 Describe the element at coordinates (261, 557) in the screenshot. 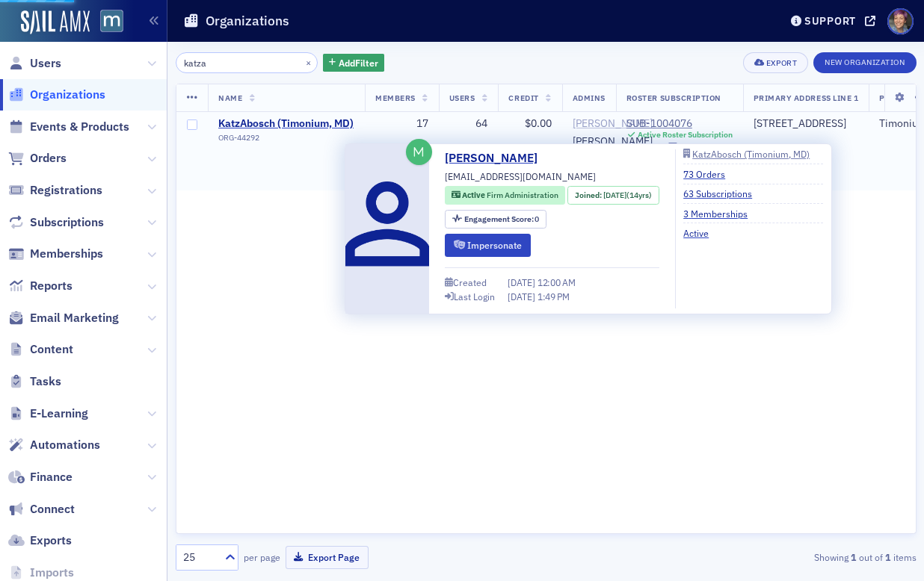

I see `label: per page` at that location.